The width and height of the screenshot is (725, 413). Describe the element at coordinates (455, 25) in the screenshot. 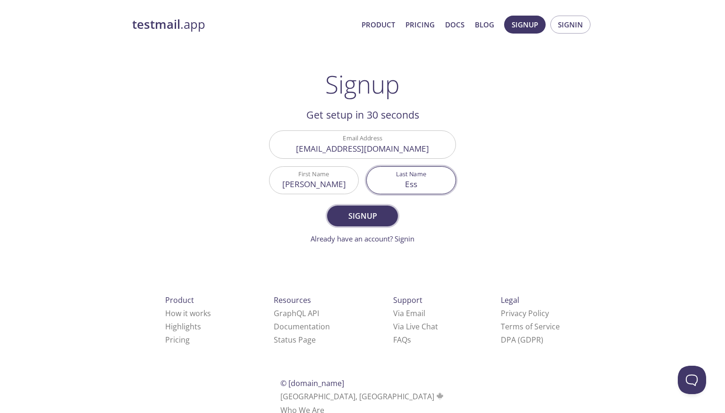

I see `a: Docs` at that location.